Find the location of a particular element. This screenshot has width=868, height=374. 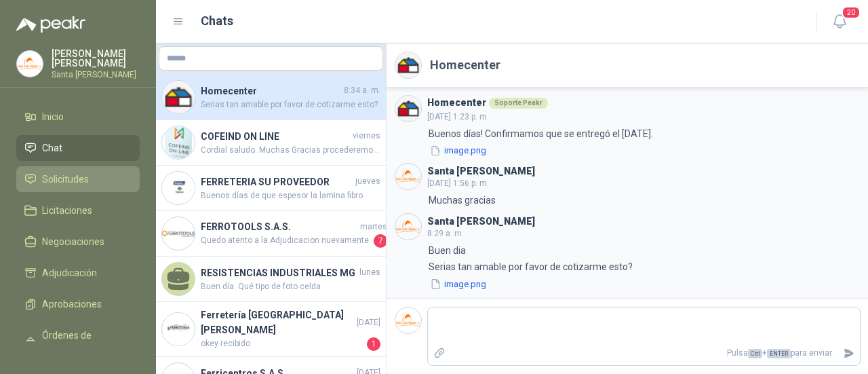

a: Chat is located at coordinates (78, 148).